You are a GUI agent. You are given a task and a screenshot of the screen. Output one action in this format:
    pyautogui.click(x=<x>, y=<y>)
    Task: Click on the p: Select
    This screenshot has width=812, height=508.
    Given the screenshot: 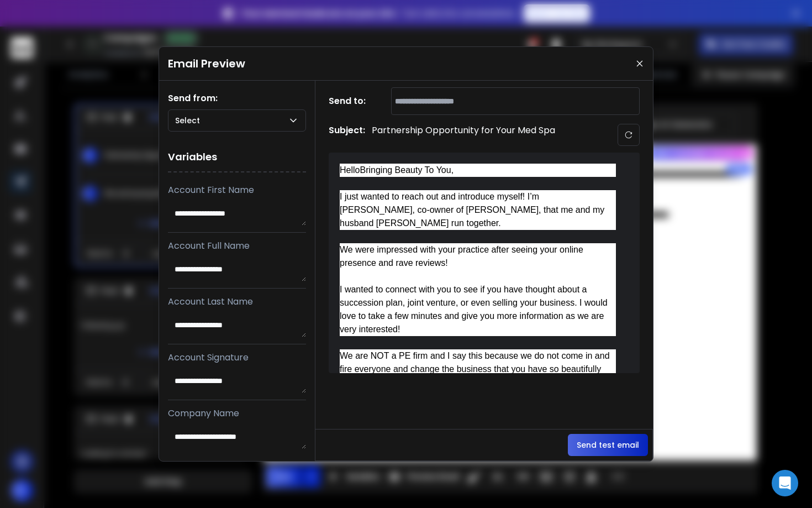 What is the action you would take?
    pyautogui.click(x=190, y=120)
    